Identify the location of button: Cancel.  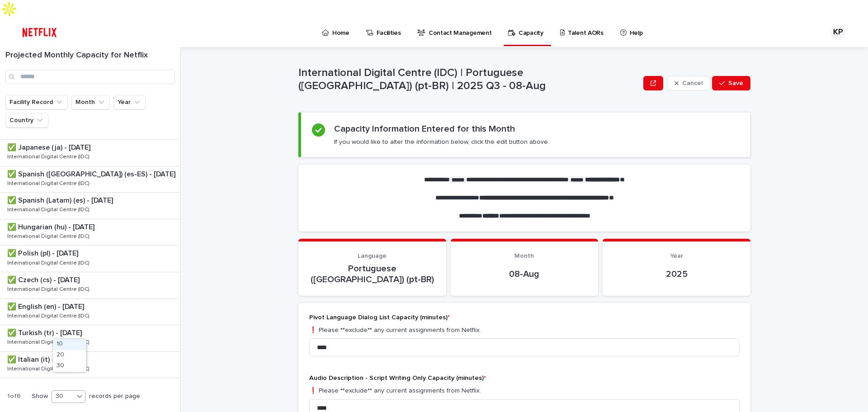
(688, 83).